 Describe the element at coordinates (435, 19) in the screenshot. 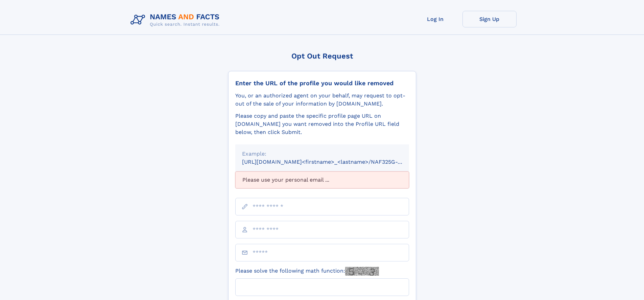

I see `a: Log In` at that location.